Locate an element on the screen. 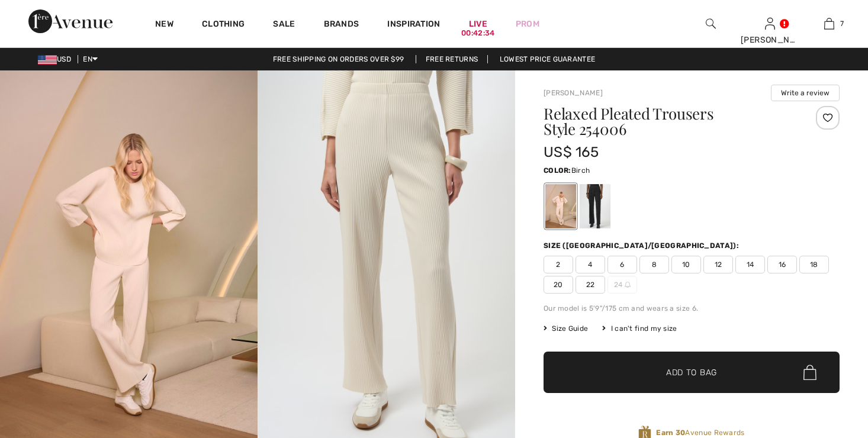 This screenshot has width=868, height=438. span: 14 is located at coordinates (750, 265).